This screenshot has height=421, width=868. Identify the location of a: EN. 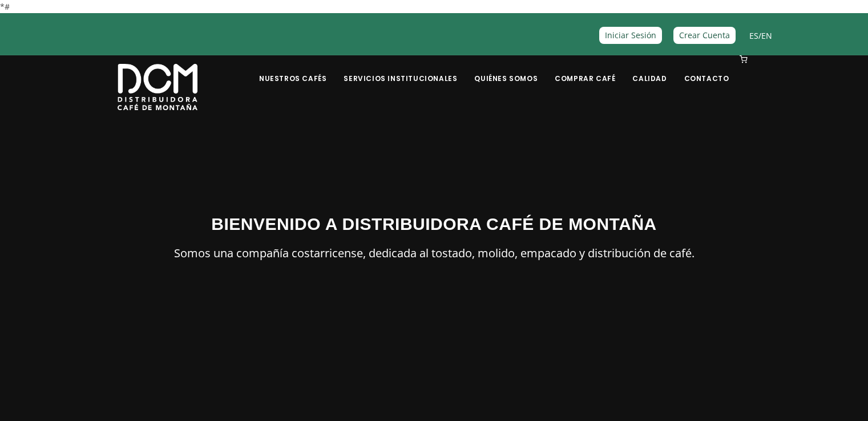
(766, 36).